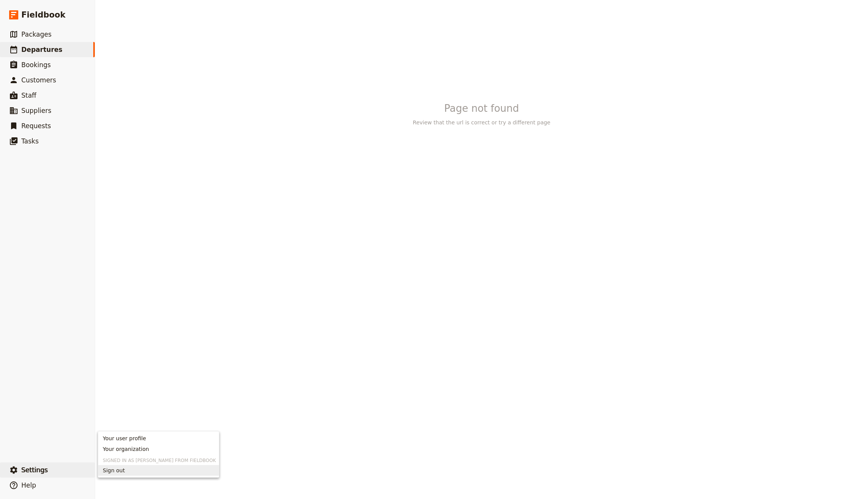 The width and height of the screenshot is (868, 499). Describe the element at coordinates (125, 438) in the screenshot. I see `span: Your user profile` at that location.